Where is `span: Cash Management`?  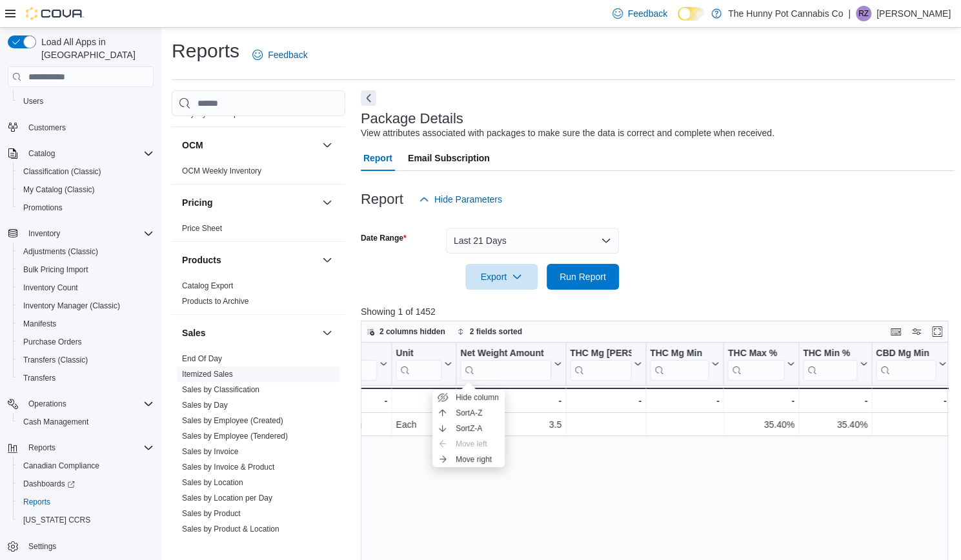 span: Cash Management is located at coordinates (55, 422).